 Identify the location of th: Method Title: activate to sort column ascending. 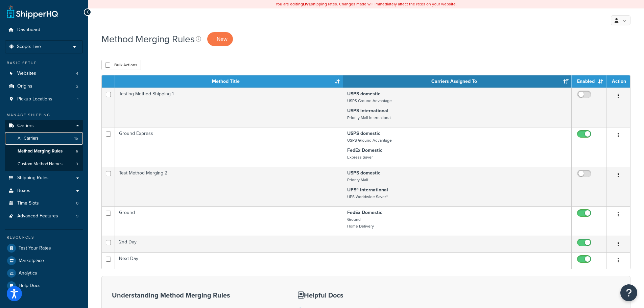
(229, 81).